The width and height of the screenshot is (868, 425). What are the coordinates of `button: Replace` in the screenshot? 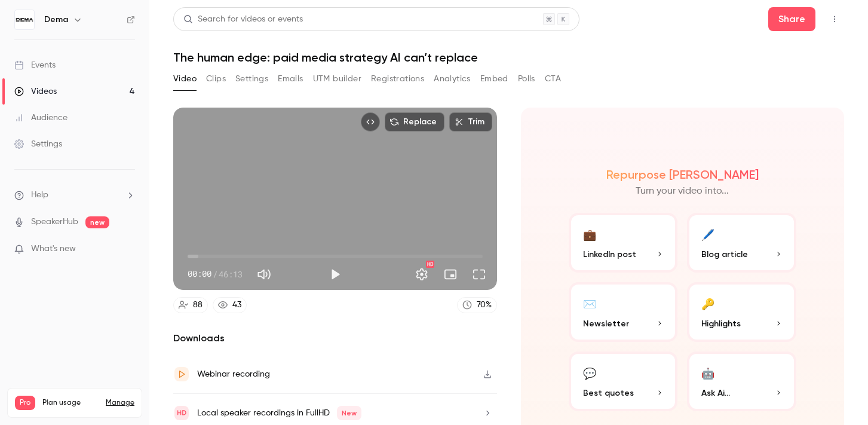 It's located at (415, 122).